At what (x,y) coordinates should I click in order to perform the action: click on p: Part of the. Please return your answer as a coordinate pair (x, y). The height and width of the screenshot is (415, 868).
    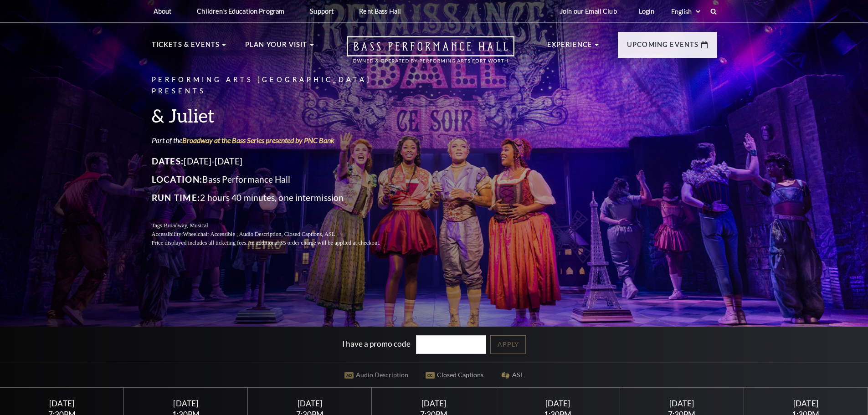
    Looking at the image, I should click on (277, 140).